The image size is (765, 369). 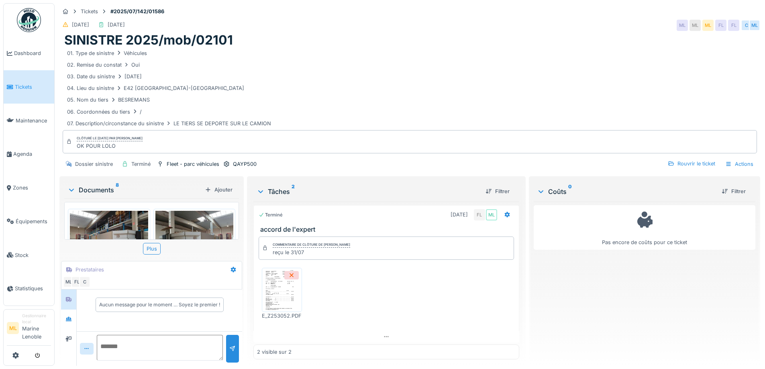 I want to click on div: 02. Remise du constat Oui, so click(x=103, y=65).